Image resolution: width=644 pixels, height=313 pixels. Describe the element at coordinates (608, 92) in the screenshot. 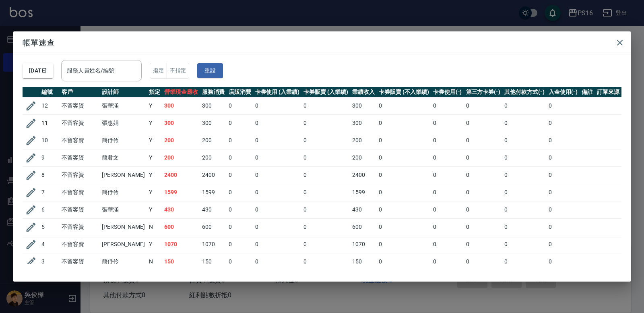

I see `th: 訂單來源` at that location.